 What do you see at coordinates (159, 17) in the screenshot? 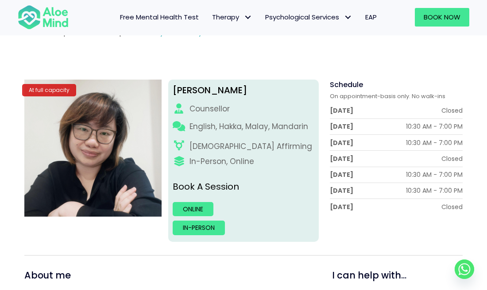
I see `span: Free Mental Health Test` at bounding box center [159, 17].